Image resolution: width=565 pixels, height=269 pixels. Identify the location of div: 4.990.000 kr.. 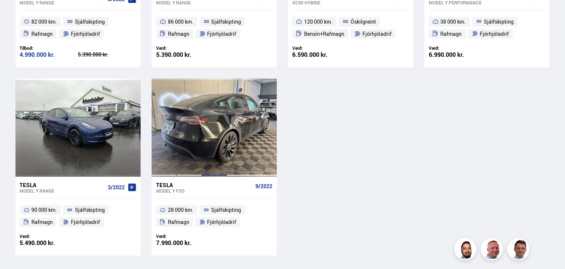
(49, 55).